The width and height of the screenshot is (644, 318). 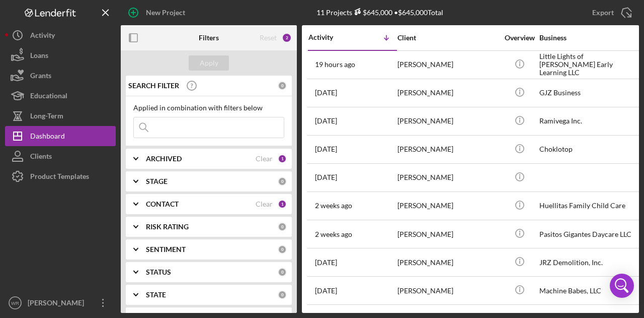 What do you see at coordinates (590, 93) in the screenshot?
I see `div: GJZ Business` at bounding box center [590, 93].